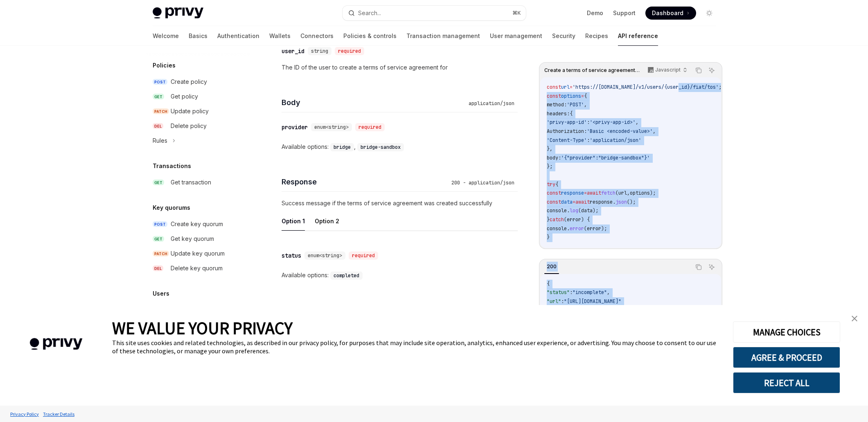 This screenshot has width=868, height=422. What do you see at coordinates (671, 13) in the screenshot?
I see `a: Dashboard` at bounding box center [671, 13].